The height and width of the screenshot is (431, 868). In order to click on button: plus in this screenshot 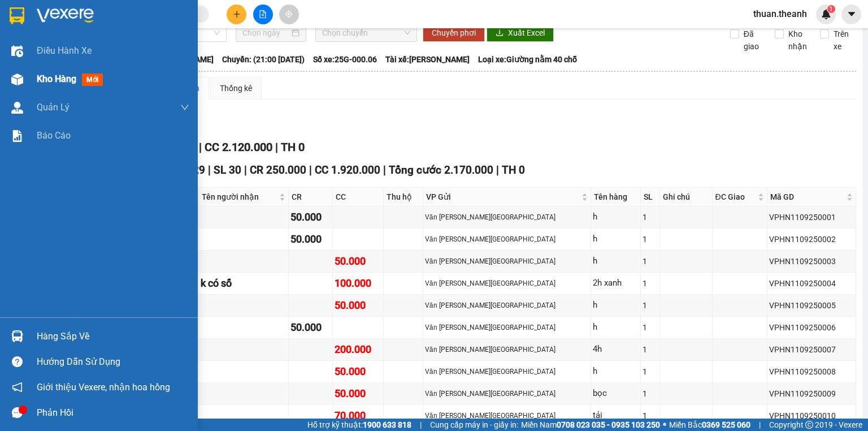, I will do `click(236, 14)`.